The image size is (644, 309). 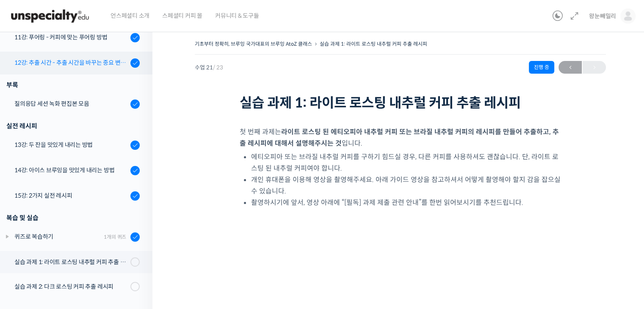 I want to click on strong: 라이트 로스팅 된 에티오피아 내추럴 커피 또는 브라질 내추럴 커피의 레시피를 만들어 추출하고, 추출 레시피에 대해서 설명해주시는 것, so click(x=399, y=138).